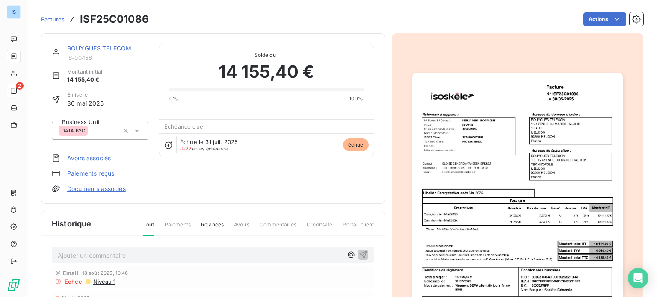 This screenshot has width=657, height=297. Describe the element at coordinates (114, 19) in the screenshot. I see `h3: ISF25C01086` at that location.